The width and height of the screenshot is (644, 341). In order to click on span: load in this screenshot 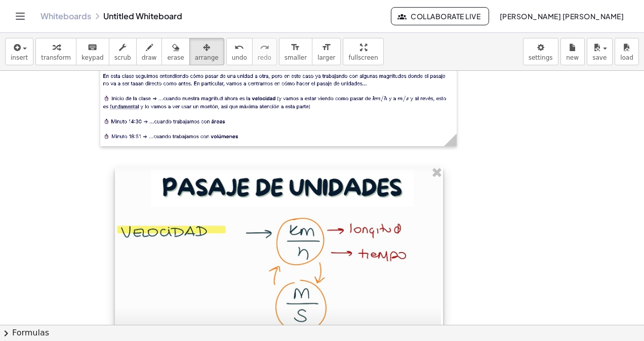, I will do `click(627, 58)`.